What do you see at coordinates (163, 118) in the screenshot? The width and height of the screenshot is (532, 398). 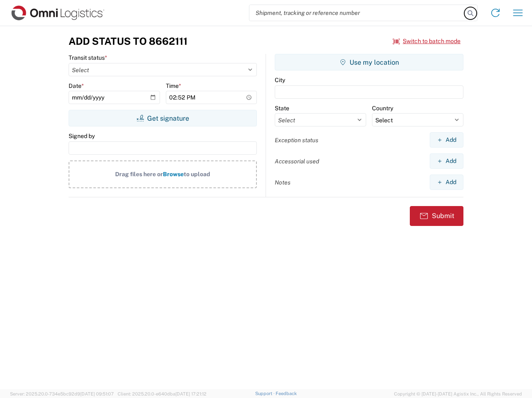 I see `button: Get signature` at bounding box center [163, 118].